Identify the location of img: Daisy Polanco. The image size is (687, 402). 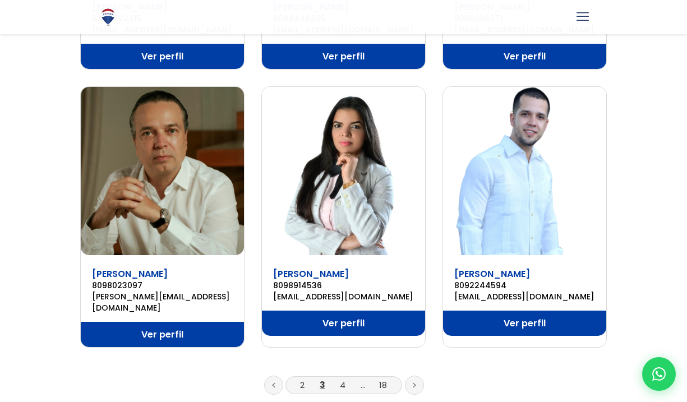
(343, 171).